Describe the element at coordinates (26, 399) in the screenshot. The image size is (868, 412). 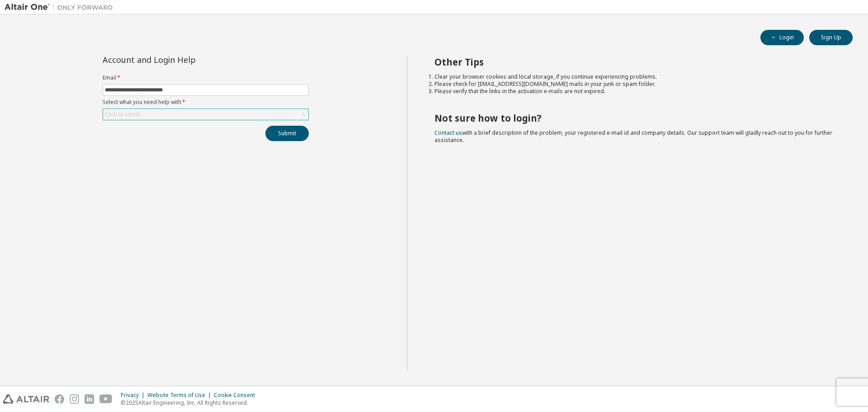
I see `img: altair_logo.svg` at that location.